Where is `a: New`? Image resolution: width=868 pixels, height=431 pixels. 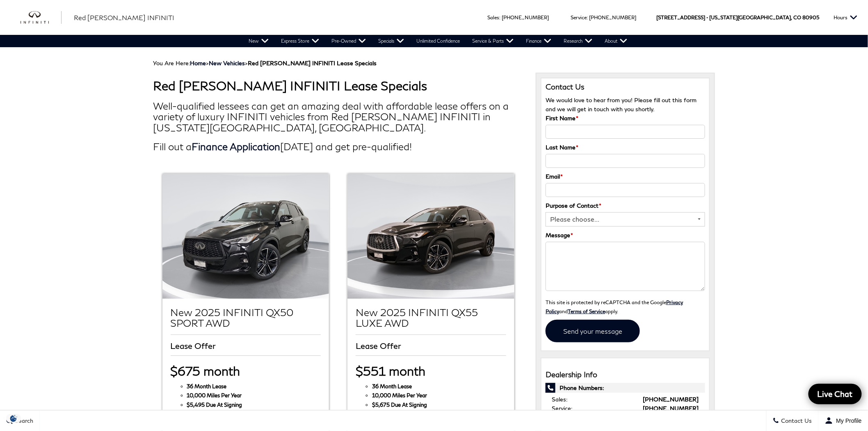
a: New is located at coordinates (259, 41).